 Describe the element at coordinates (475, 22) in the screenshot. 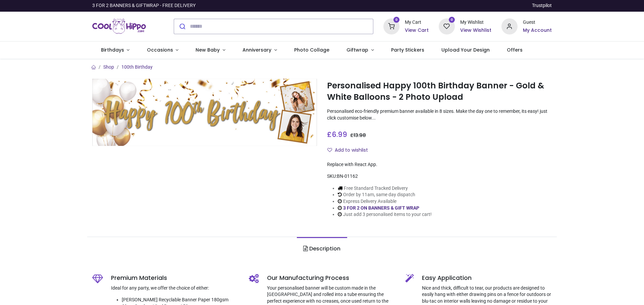

I see `div: My Wishlist` at that location.